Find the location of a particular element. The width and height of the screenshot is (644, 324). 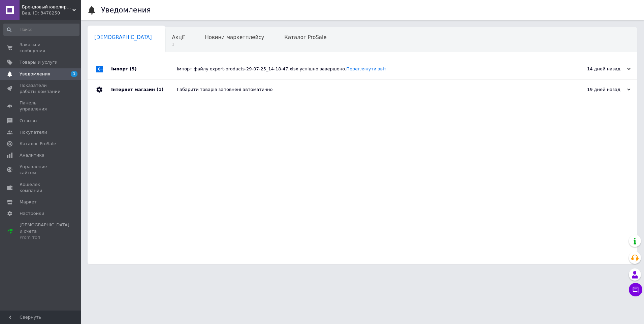

div: Ваш ID: 3478250 is located at coordinates (51, 13).